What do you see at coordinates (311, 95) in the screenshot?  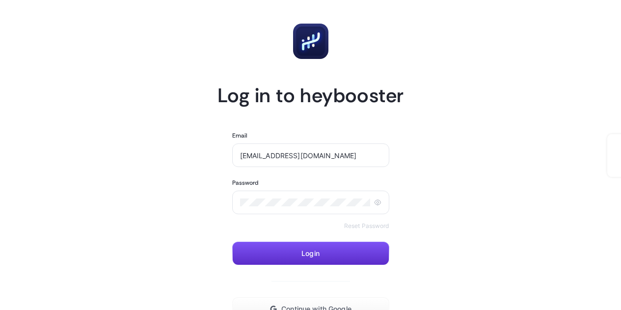 I see `h1: Log in to heybooster` at bounding box center [311, 95].